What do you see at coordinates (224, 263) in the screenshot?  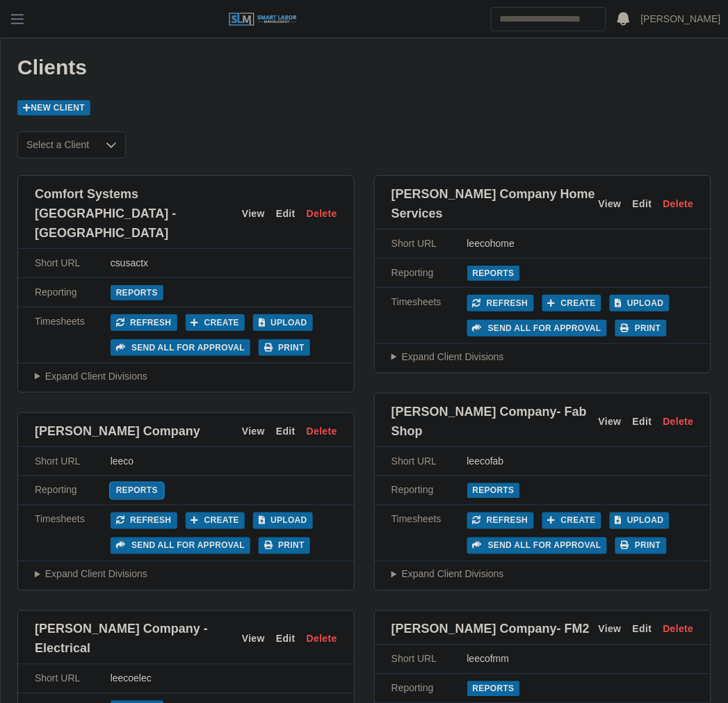 I see `div: csusactx` at bounding box center [224, 263].